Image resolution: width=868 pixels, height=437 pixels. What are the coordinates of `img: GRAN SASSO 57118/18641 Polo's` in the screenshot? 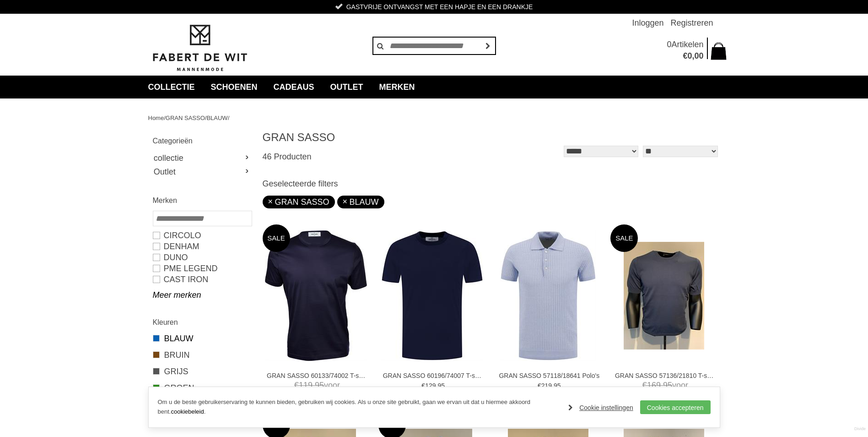 It's located at (548, 296).